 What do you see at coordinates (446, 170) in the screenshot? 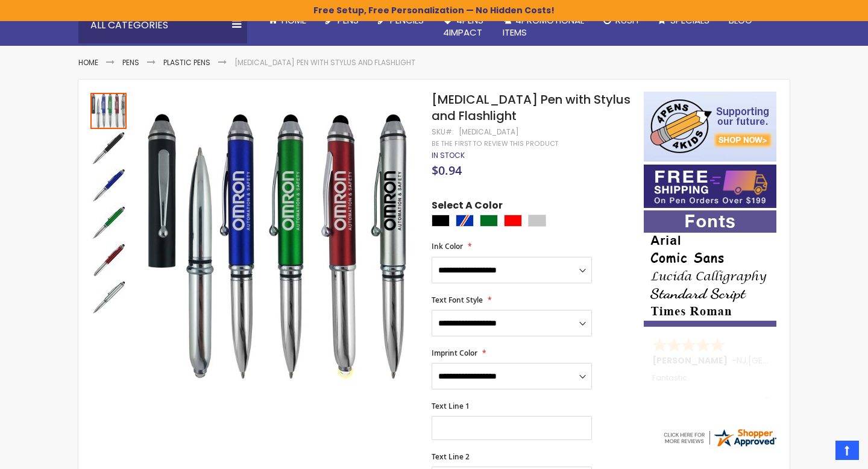
I see `span: $0.94` at bounding box center [446, 170].